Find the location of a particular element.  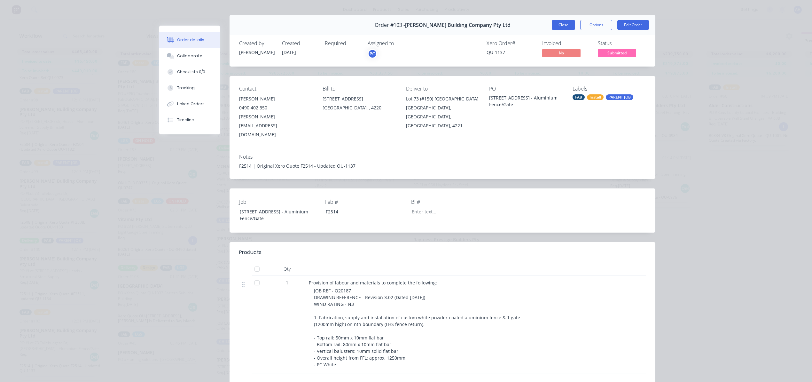

div: Status is located at coordinates (622, 43).